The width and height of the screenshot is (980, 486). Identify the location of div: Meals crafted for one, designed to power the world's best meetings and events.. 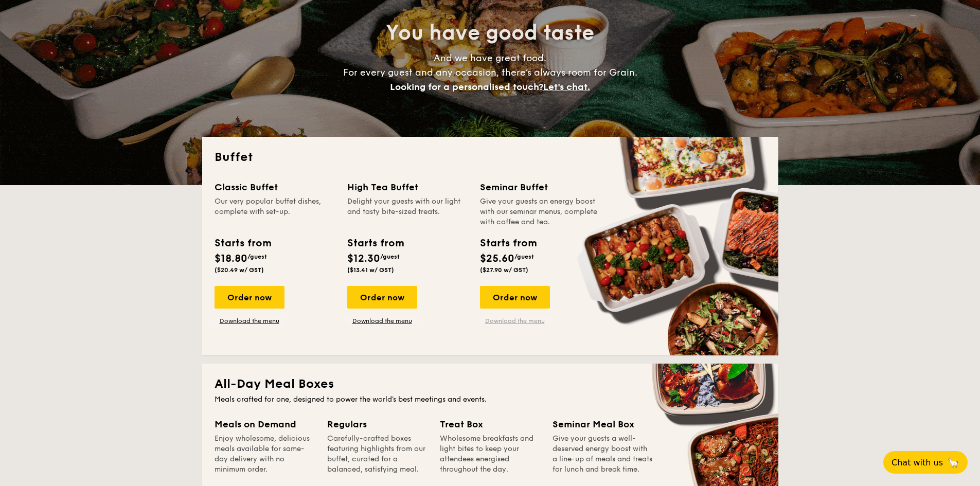
(490, 400).